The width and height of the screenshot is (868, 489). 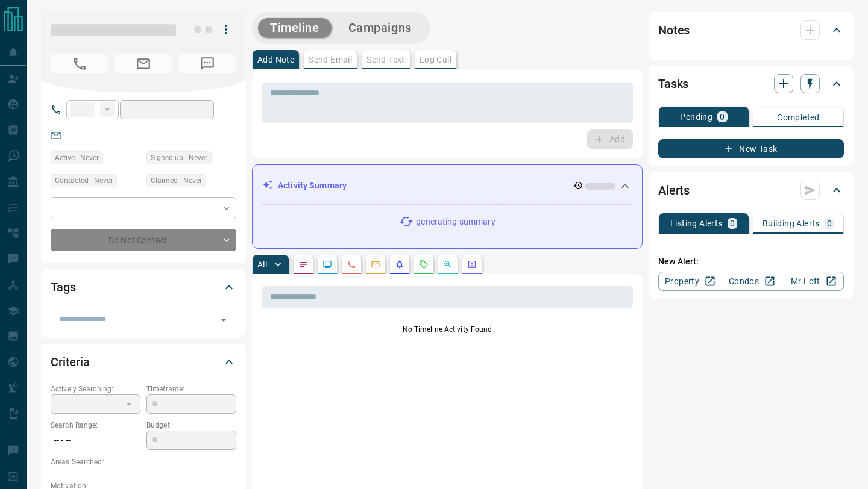 What do you see at coordinates (262, 264) in the screenshot?
I see `p: All` at bounding box center [262, 264].